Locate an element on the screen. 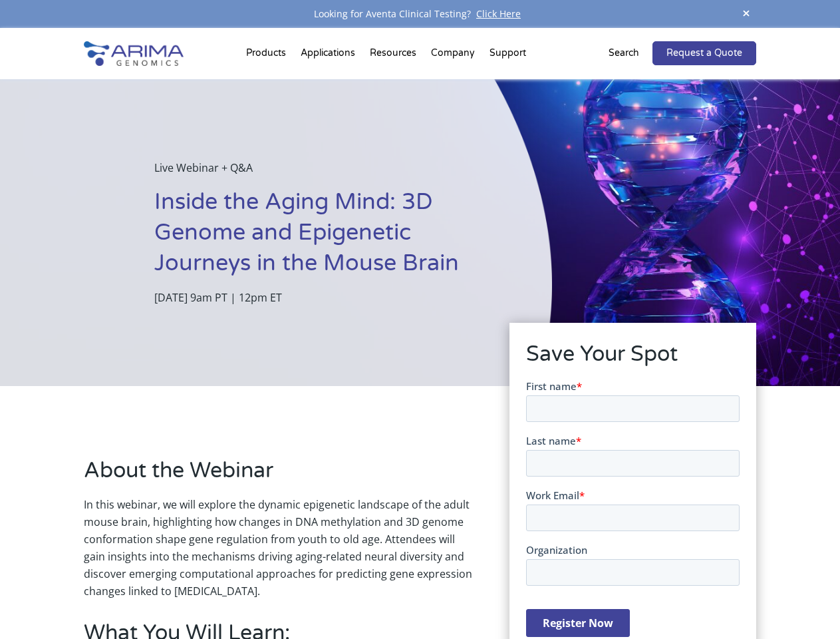  p: Search is located at coordinates (624, 53).